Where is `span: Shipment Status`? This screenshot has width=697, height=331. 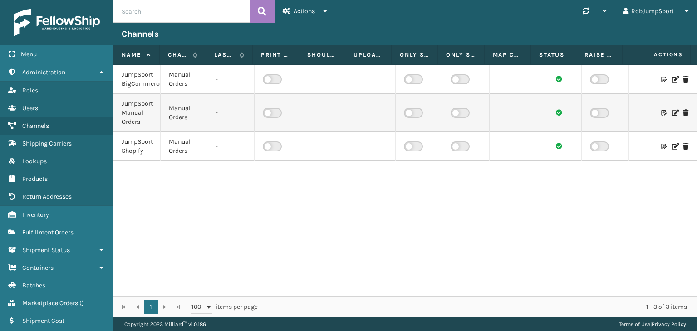
span: Shipment Status is located at coordinates (46, 250).